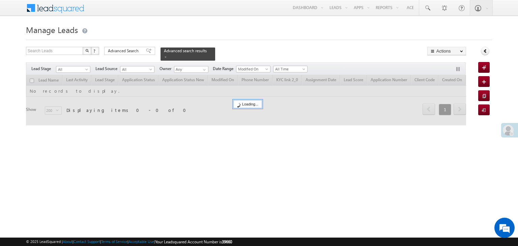 The image size is (518, 246). I want to click on span: Lead Stage, so click(44, 69).